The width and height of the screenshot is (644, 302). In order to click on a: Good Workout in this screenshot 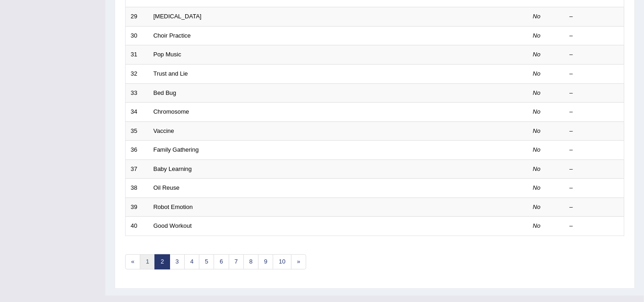, I will do `click(173, 225)`.